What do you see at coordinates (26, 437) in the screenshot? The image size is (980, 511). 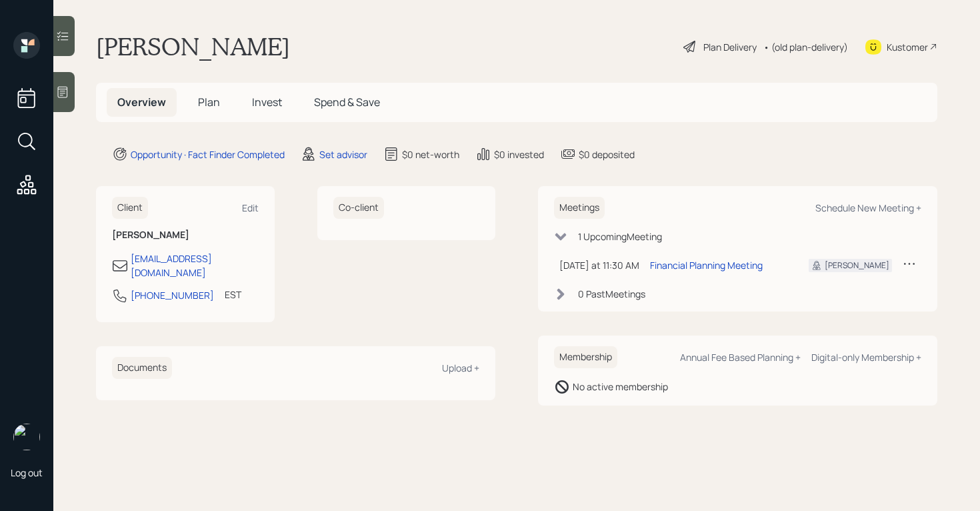 I see `img: retirable_logo.png` at bounding box center [26, 437].